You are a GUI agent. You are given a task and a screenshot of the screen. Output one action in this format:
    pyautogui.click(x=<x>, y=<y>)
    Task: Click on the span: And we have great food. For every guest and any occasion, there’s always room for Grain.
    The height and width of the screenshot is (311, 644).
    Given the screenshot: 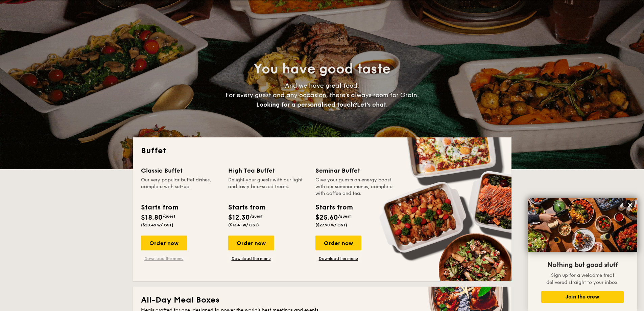 What is the action you would take?
    pyautogui.click(x=322, y=95)
    